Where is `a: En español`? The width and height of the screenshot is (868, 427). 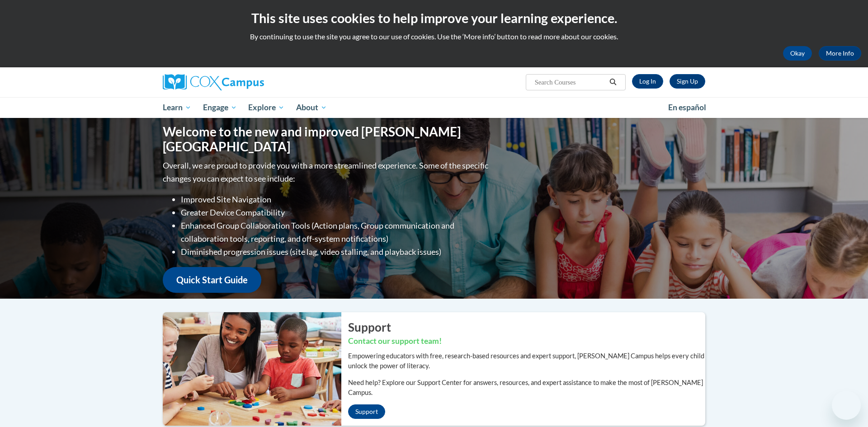
a: En español is located at coordinates (687, 108).